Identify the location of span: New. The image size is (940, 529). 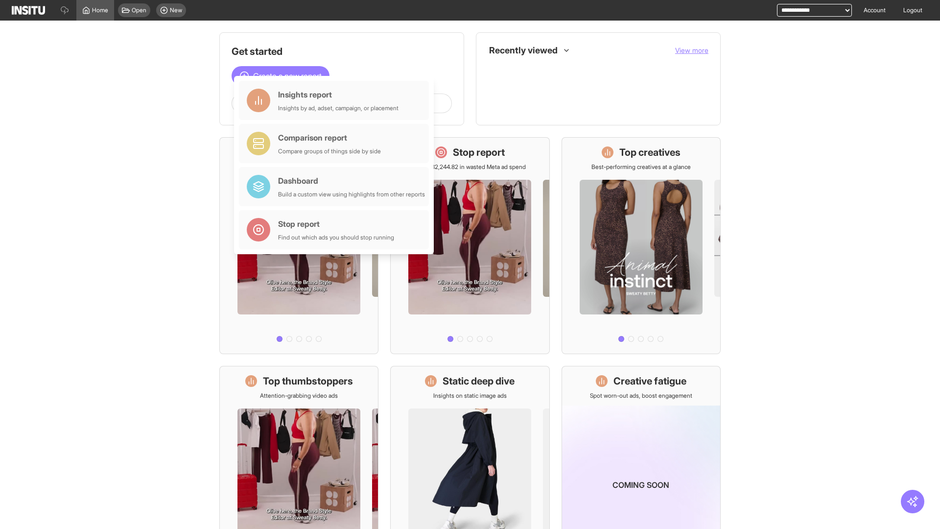
(176, 10).